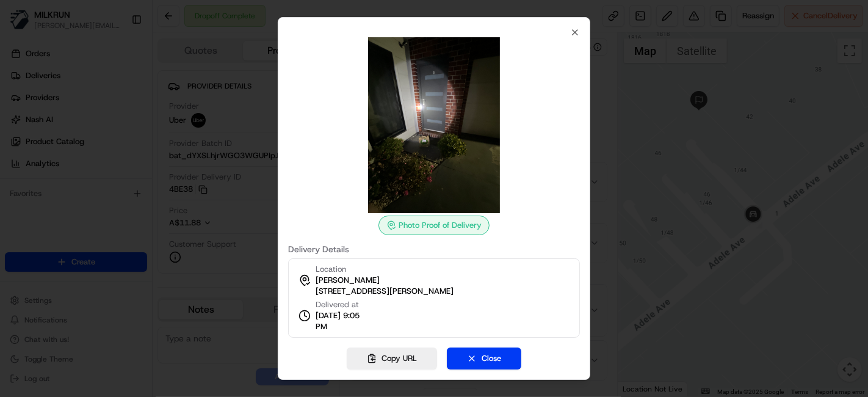  Describe the element at coordinates (344, 305) in the screenshot. I see `span: Delivered at` at that location.